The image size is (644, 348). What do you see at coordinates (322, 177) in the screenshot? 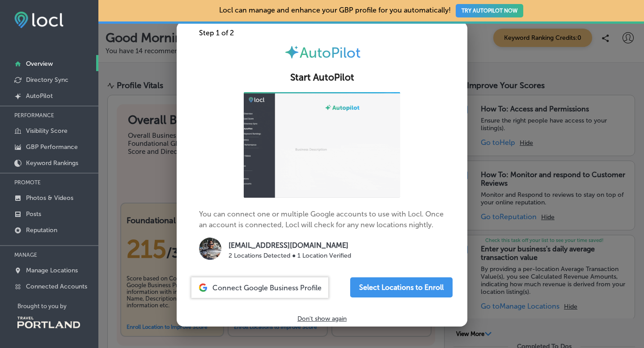
I see `p: You can connect one or multiple Google accounts to use with Locl. Once an account is connected, L...` at bounding box center [322, 177].